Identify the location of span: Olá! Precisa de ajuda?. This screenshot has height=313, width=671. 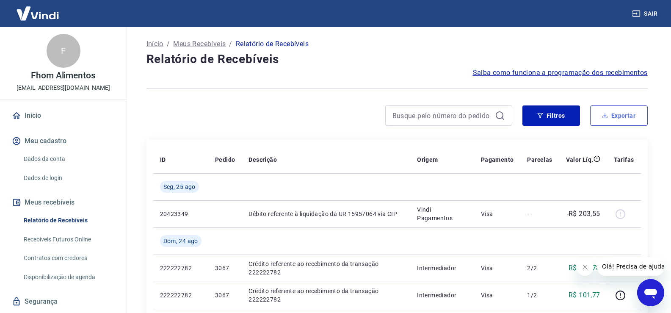
(38, 9).